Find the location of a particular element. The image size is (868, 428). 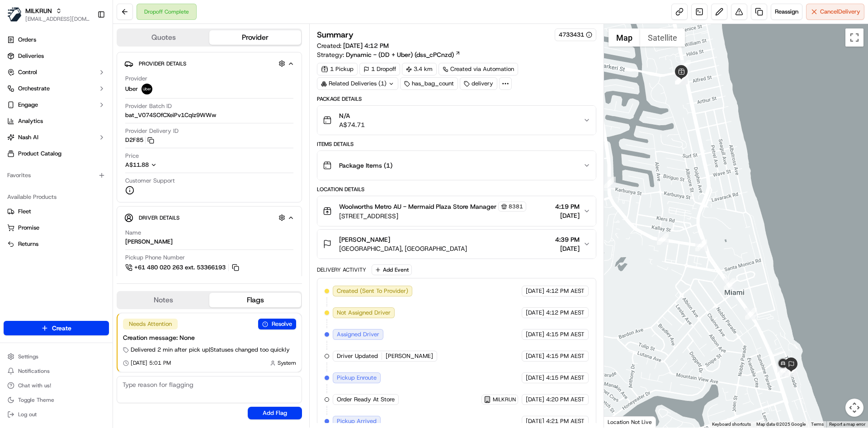

button: Show satellite imagery is located at coordinates (662, 37).